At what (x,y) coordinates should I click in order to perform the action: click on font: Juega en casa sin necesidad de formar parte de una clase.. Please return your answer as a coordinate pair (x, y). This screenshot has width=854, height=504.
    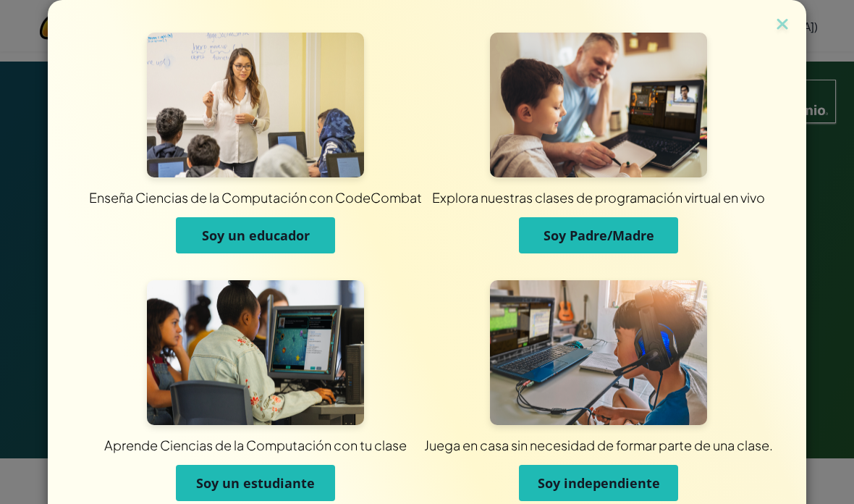
    Looking at the image, I should click on (599, 444).